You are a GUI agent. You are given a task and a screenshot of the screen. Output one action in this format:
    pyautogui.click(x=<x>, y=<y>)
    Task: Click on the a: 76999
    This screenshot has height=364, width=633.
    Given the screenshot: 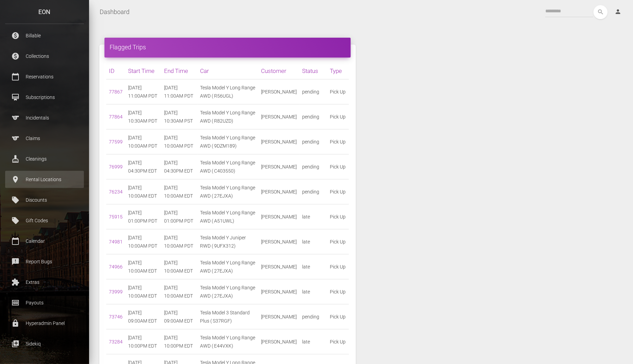 What is the action you would take?
    pyautogui.click(x=116, y=167)
    